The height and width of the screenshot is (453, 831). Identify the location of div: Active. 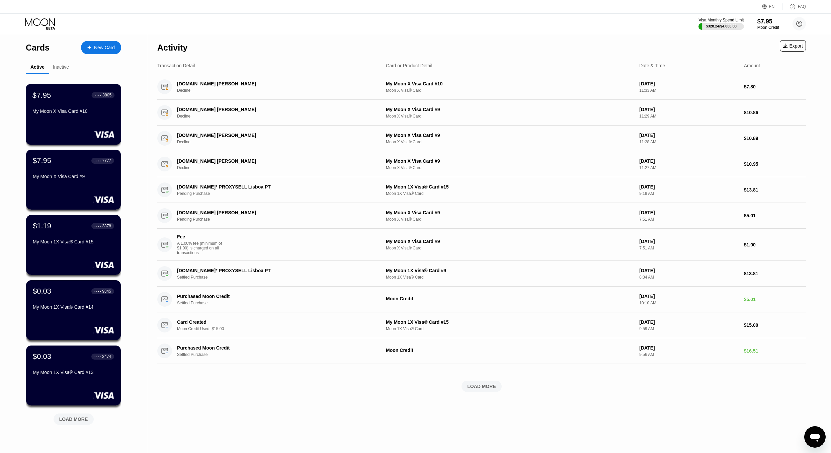
(37, 67).